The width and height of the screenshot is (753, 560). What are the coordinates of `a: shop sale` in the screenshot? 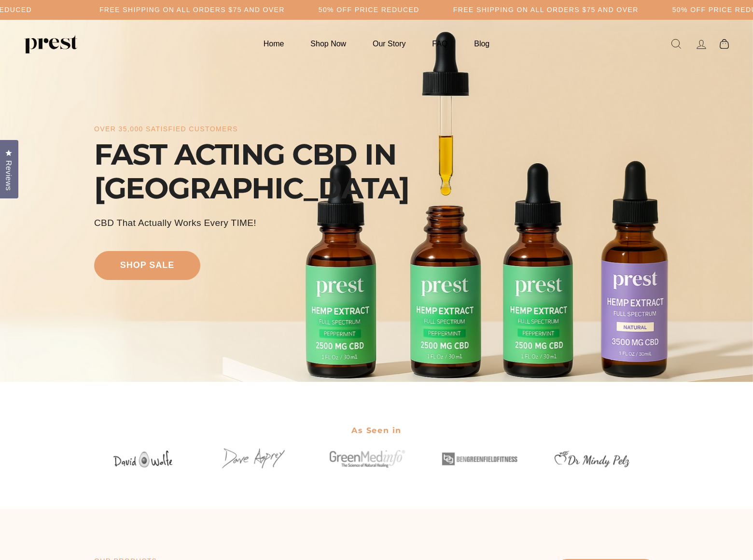 It's located at (147, 266).